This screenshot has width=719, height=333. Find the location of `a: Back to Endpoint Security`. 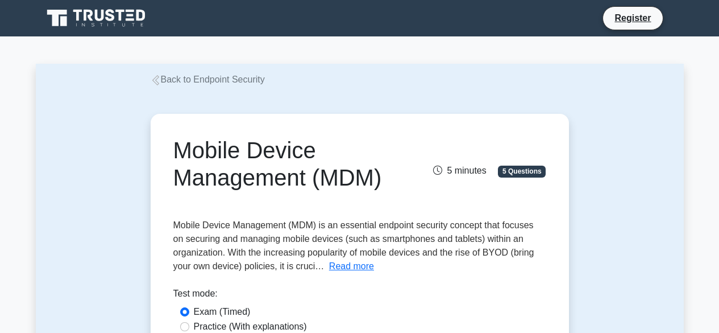

a: Back to Endpoint Security is located at coordinates (207, 79).